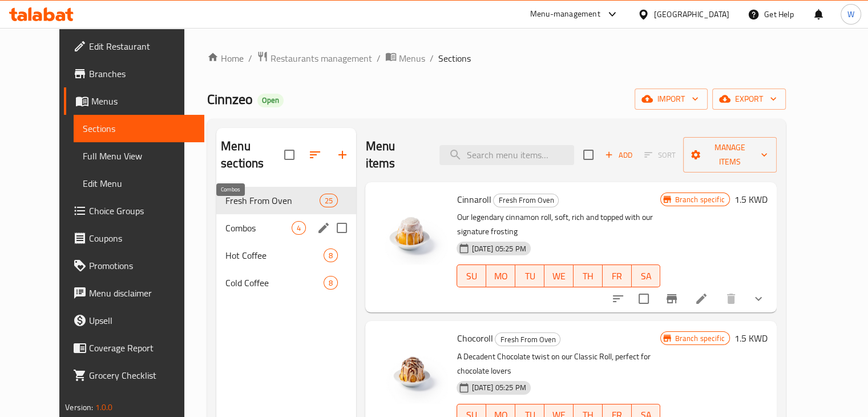 This screenshot has height=417, width=868. Describe the element at coordinates (138, 156) in the screenshot. I see `span: Full Menu View` at that location.